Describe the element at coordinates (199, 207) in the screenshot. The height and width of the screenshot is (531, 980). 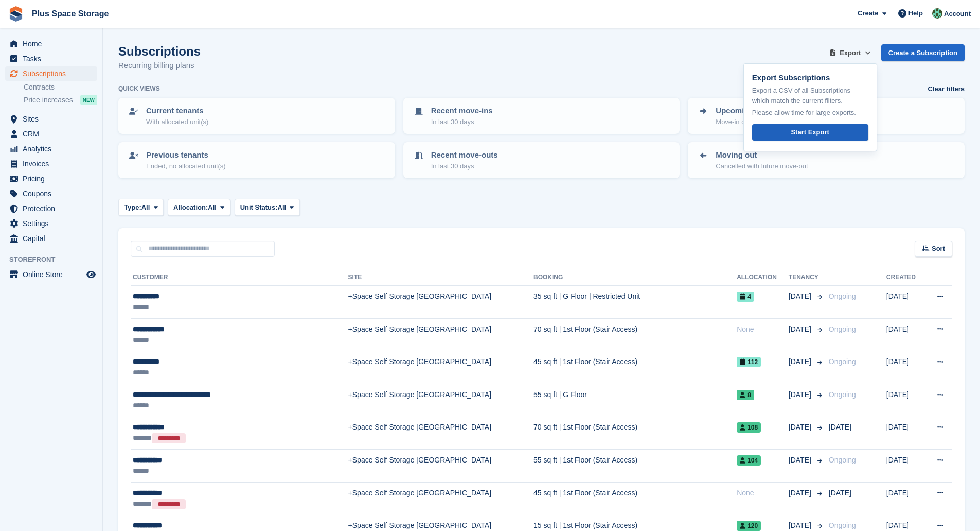
I see `button: Allocation: All` at that location.